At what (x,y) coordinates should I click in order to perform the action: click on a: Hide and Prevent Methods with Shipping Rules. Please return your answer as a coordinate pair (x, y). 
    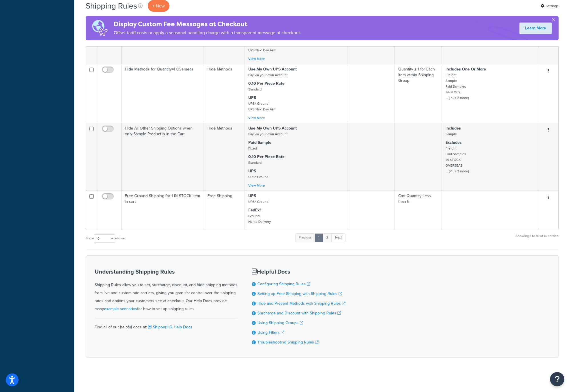
    Looking at the image, I should click on (301, 303).